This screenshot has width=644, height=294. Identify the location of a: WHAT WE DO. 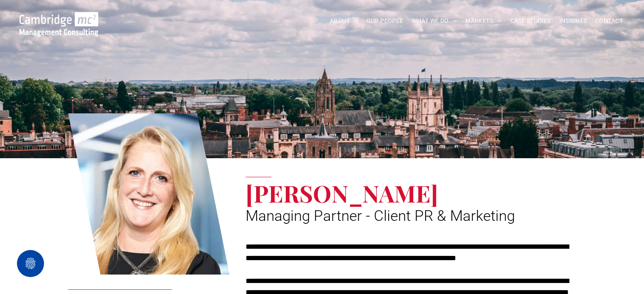
(435, 21).